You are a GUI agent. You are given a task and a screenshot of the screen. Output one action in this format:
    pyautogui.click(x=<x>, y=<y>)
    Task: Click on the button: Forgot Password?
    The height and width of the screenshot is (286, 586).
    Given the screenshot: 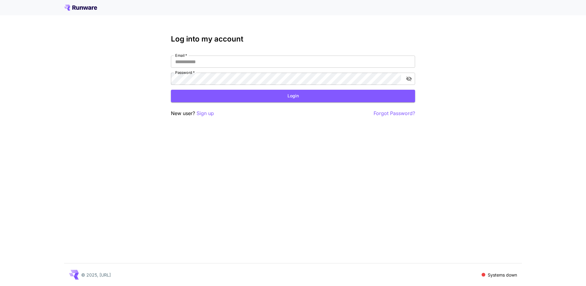 What is the action you would take?
    pyautogui.click(x=394, y=113)
    